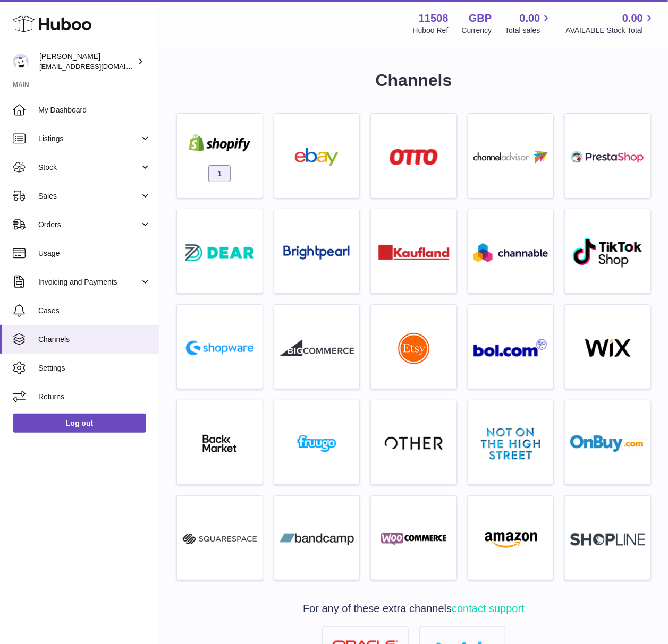 The width and height of the screenshot is (668, 644). I want to click on a: roseta-kaufland, so click(413, 251).